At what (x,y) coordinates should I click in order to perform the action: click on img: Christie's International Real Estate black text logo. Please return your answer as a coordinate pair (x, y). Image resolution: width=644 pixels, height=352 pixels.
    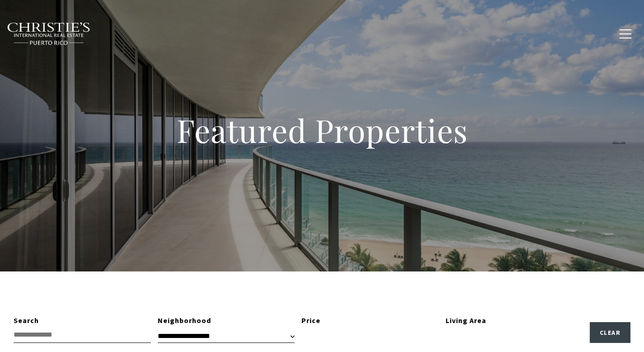
    Looking at the image, I should click on (49, 34).